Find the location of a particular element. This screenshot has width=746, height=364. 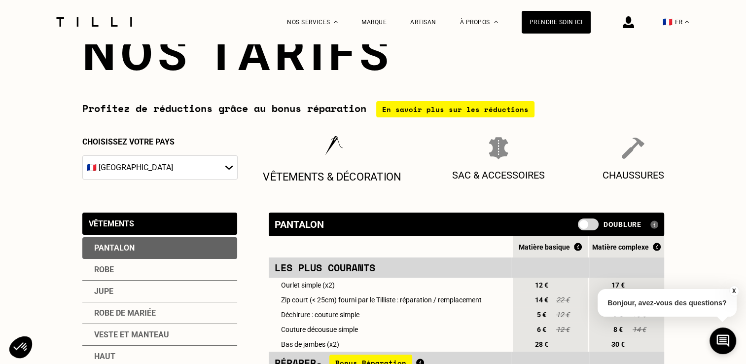

img: Vêtements & décoration is located at coordinates (332, 147).